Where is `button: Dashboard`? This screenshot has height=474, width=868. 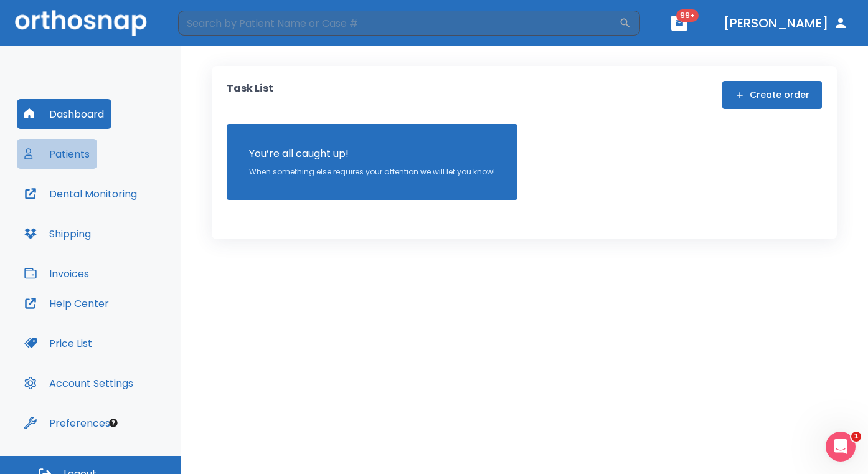 button: Dashboard is located at coordinates (64, 114).